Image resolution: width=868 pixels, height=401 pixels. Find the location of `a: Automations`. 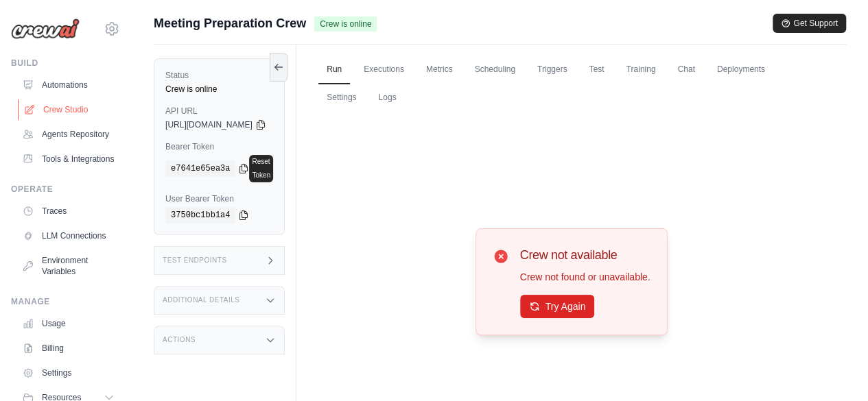

a: Automations is located at coordinates (68, 85).